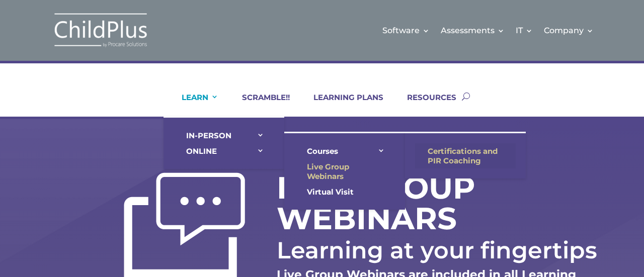  What do you see at coordinates (345, 191) in the screenshot?
I see `a: Virtual Visit` at bounding box center [345, 191].